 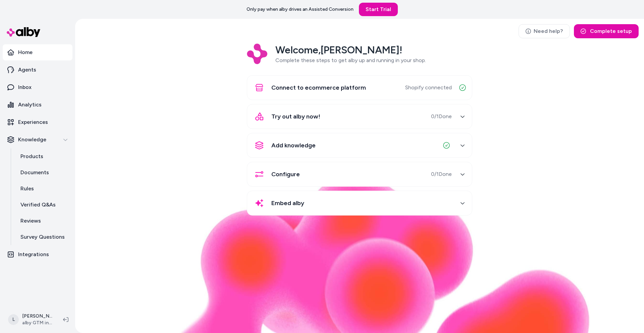 I want to click on span: Shopify connected, so click(x=428, y=88).